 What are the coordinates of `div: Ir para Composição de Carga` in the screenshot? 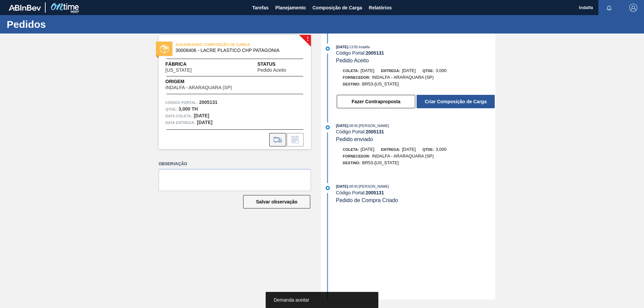 It's located at (278, 140).